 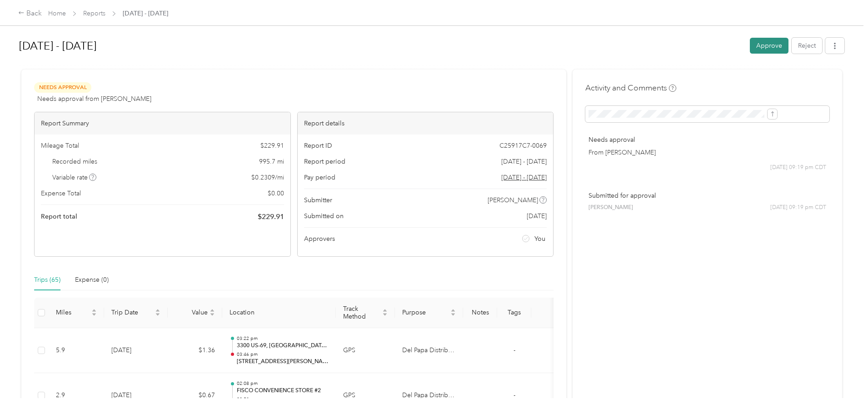 I want to click on span: Miles, so click(x=72, y=312).